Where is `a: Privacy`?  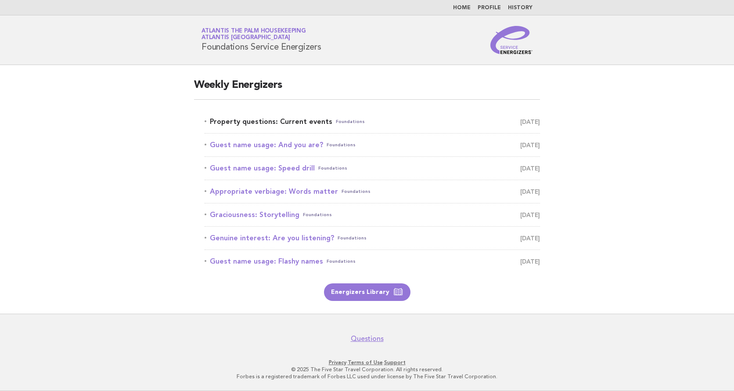
a: Privacy is located at coordinates (337, 362).